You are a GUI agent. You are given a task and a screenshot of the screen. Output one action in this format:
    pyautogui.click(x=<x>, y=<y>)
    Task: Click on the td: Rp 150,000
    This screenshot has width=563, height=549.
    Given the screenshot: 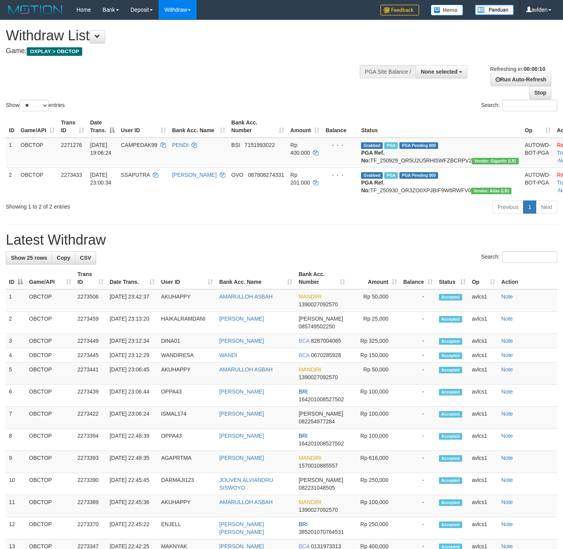 What is the action you would take?
    pyautogui.click(x=374, y=355)
    